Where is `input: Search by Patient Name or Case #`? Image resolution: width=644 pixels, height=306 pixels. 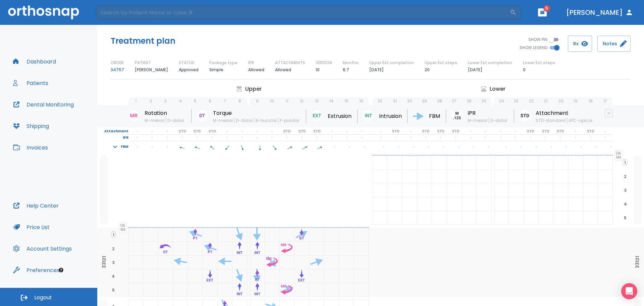
input: Search by Patient Name or Case # is located at coordinates (303, 12).